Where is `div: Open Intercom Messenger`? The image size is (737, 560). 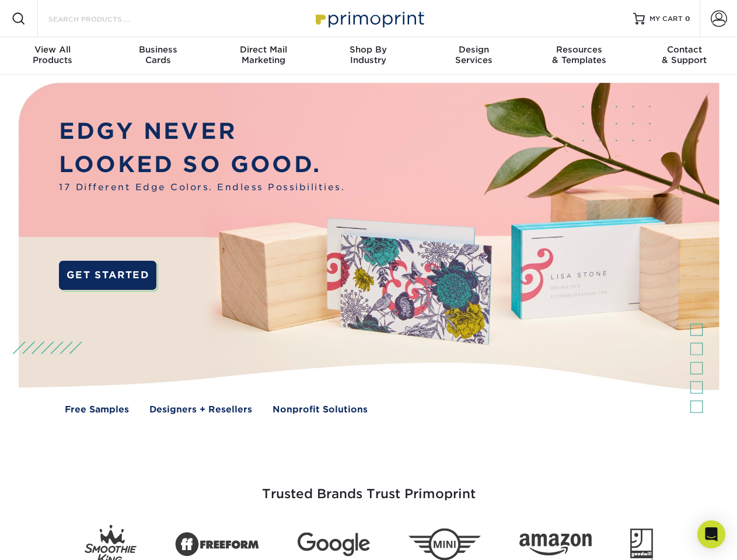
div: Open Intercom Messenger is located at coordinates (711, 534).